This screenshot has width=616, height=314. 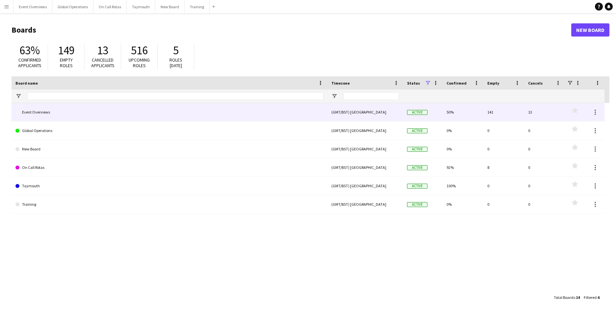 I want to click on div: 92%, so click(x=463, y=167).